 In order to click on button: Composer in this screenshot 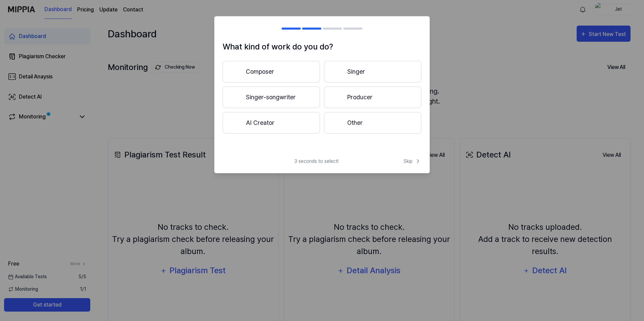, I will do `click(271, 72)`.